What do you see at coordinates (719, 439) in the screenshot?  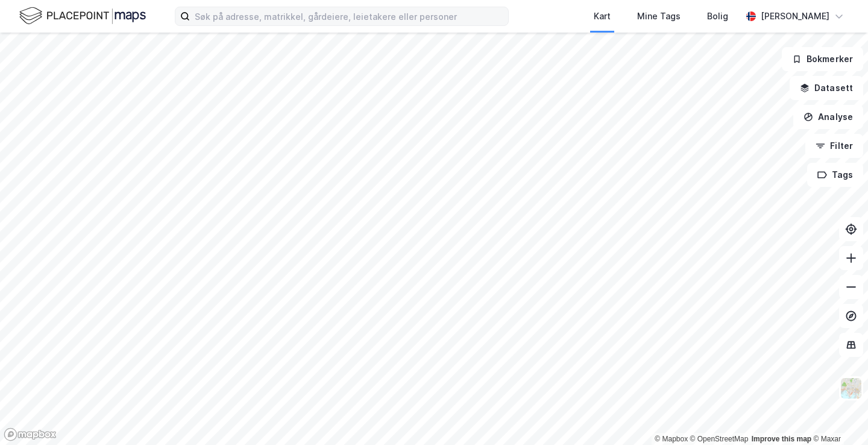 I see `a: OpenStreetMap` at bounding box center [719, 439].